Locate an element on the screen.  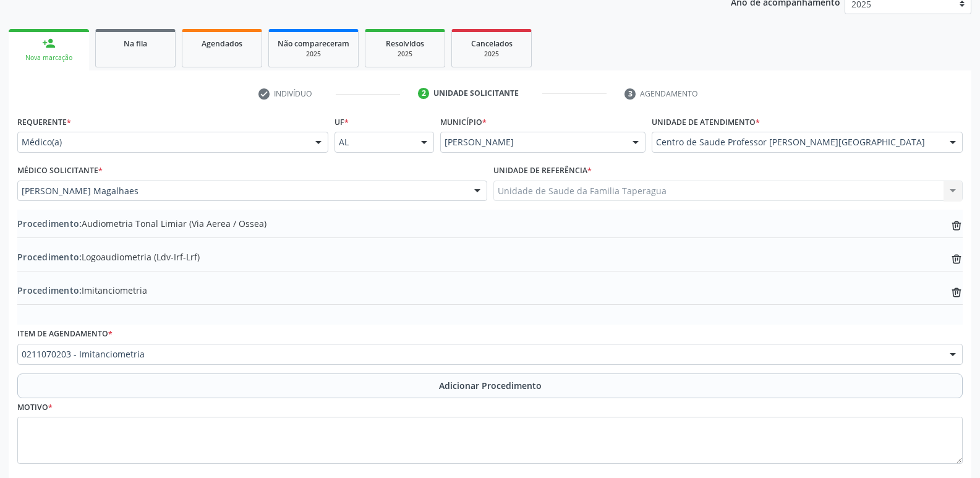
span: AL is located at coordinates (373, 142).